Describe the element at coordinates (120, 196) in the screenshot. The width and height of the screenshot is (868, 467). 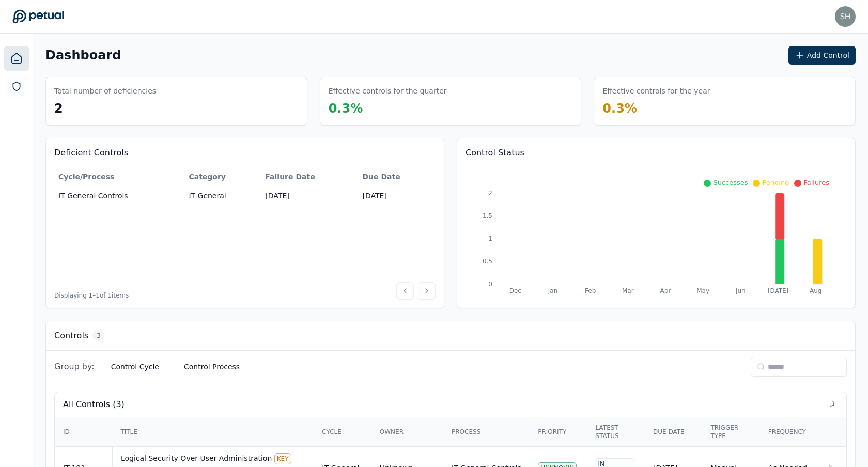
I see `td: IT General Controls` at that location.